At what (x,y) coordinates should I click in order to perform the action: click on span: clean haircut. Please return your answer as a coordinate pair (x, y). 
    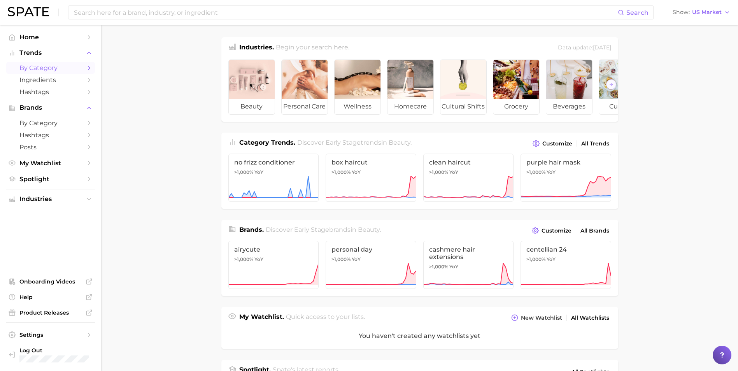
    Looking at the image, I should click on (468, 162).